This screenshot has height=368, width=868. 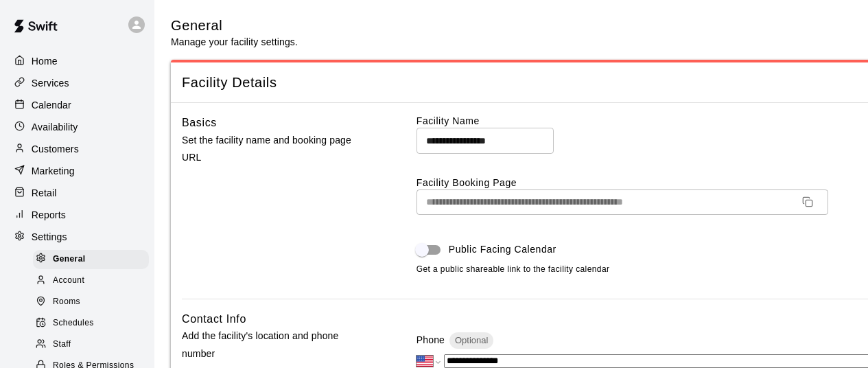 I want to click on span: Account, so click(x=68, y=280).